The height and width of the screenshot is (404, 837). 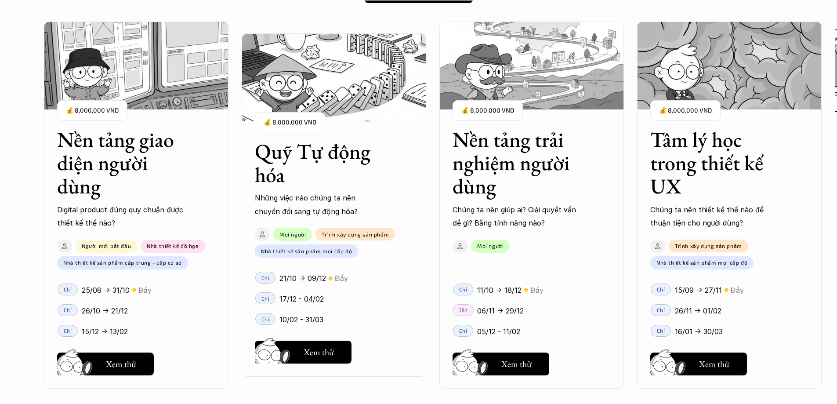 What do you see at coordinates (513, 163) in the screenshot?
I see `font: Nền tảng trải nghiệm người dùng` at bounding box center [513, 163].